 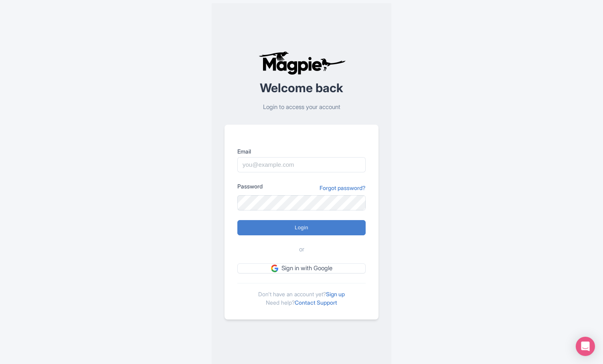 I want to click on span: or, so click(x=302, y=249).